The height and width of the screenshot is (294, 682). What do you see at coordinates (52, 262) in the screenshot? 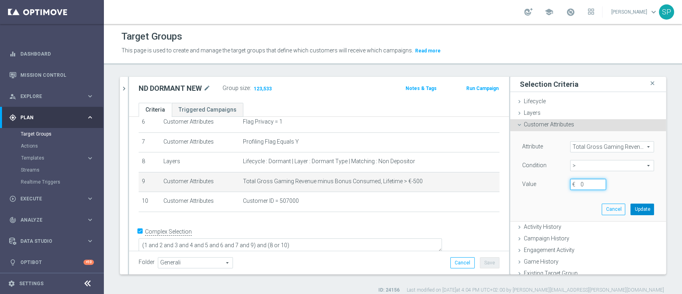
I see `div: lightbulb Optibot +10` at bounding box center [52, 262].